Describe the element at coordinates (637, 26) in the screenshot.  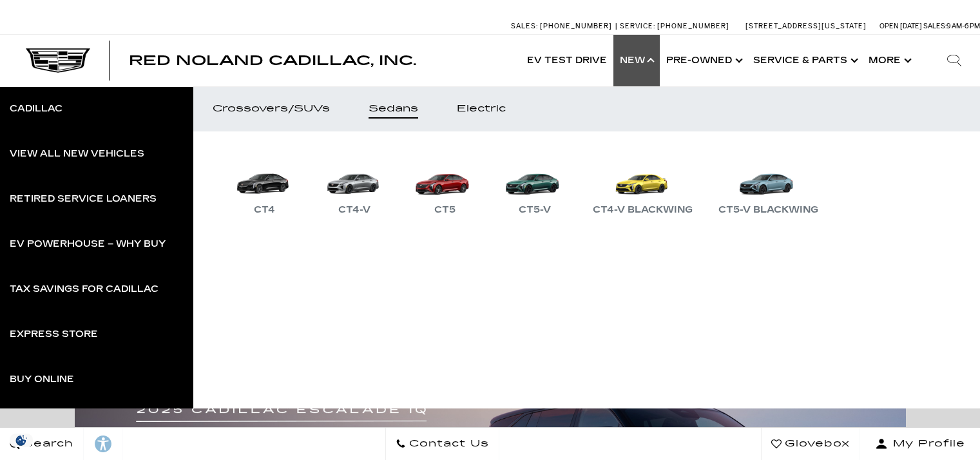
I see `span: Service:` at that location.